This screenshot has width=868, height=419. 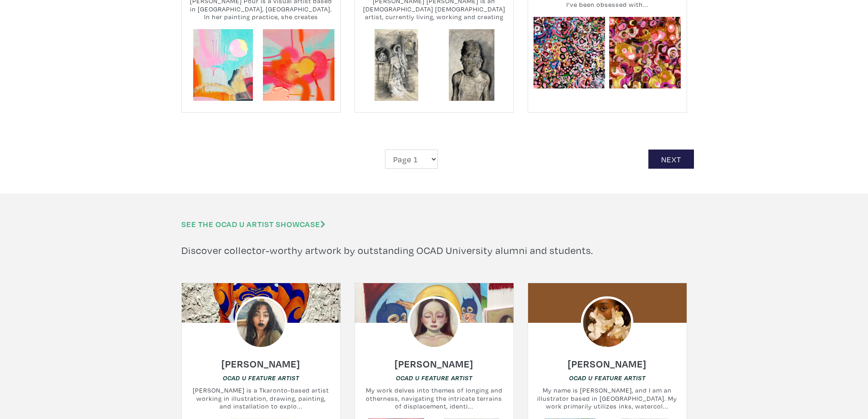 I want to click on a: Next, so click(x=671, y=160).